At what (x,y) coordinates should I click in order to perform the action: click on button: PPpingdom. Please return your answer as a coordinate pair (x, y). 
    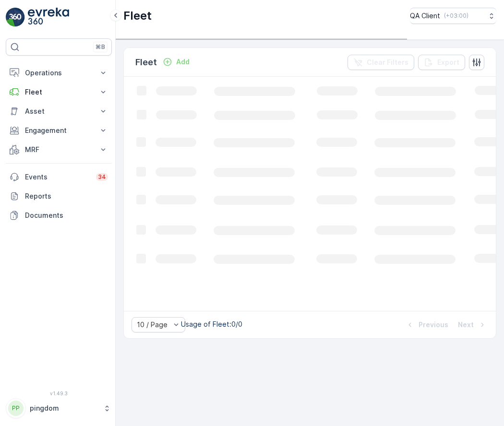
    Looking at the image, I should click on (59, 409).